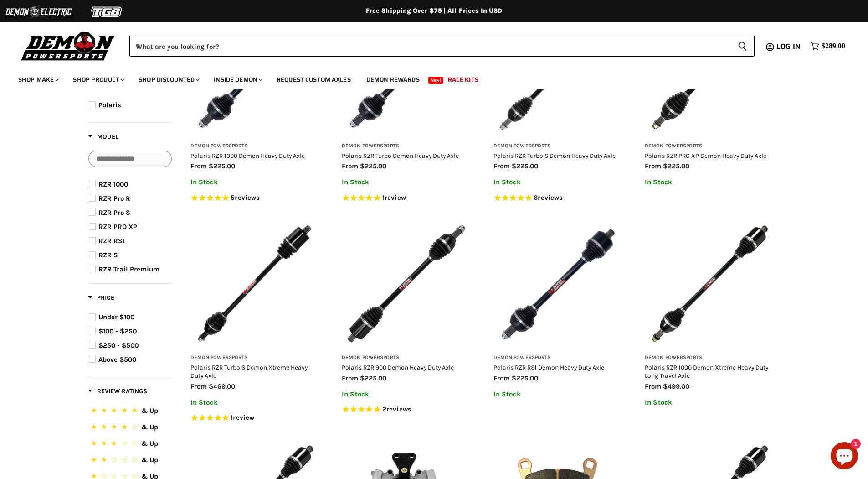 The width and height of the screenshot is (868, 479). I want to click on span: 2 reviews, so click(397, 409).